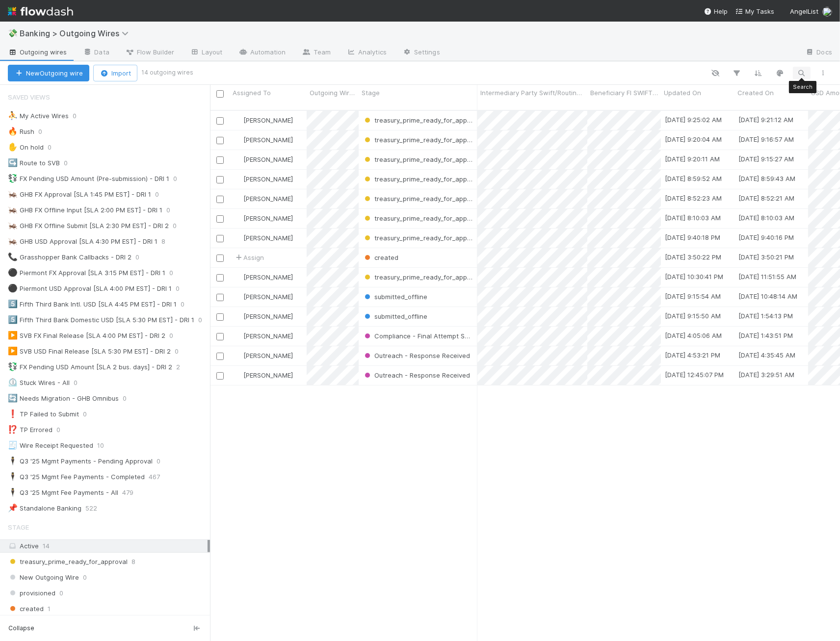 Image resolution: width=840 pixels, height=641 pixels. Describe the element at coordinates (238, 336) in the screenshot. I see `img: avatar_c545aa83-7101-4841-8775-afeaaa9cc762.png` at that location.